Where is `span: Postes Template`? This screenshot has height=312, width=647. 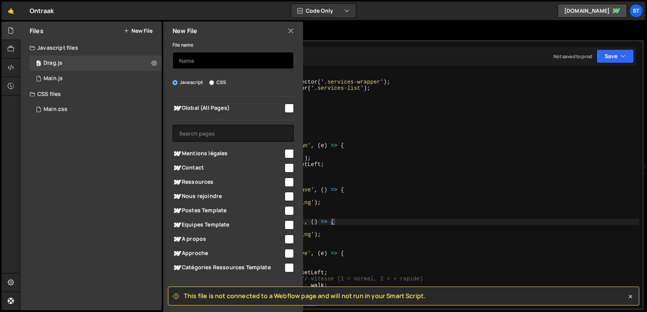 span: Postes Template is located at coordinates (228, 211).